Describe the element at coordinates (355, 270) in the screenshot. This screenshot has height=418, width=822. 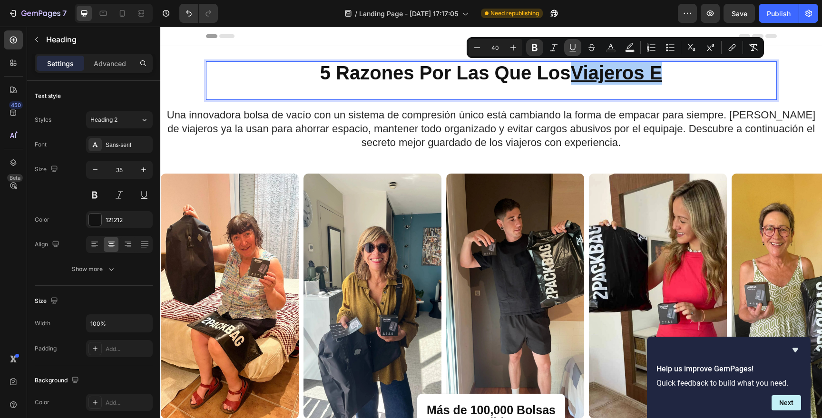
I see `img: gempages_577441653510374388-31438dab-eff1-45f7-821c-308f64b7a98d.webp` at that location.